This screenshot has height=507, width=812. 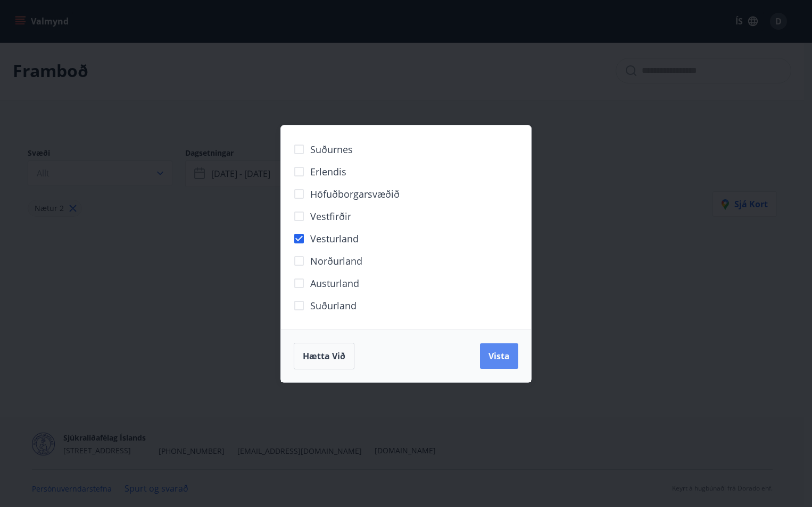 I want to click on button: Hætta við, so click(x=324, y=356).